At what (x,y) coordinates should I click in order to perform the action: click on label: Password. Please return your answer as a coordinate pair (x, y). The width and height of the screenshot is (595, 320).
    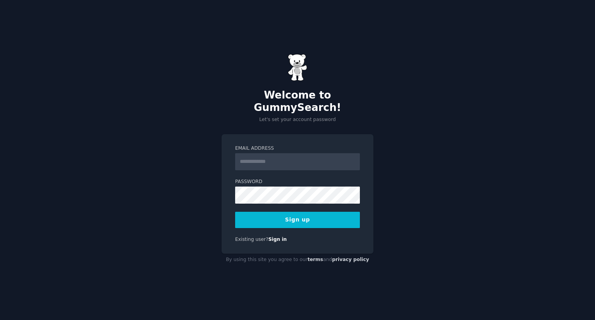
    Looking at the image, I should click on (298, 182).